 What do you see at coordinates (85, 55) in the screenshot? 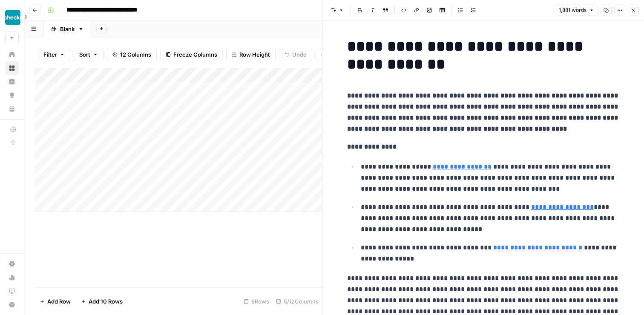
I see `span: Sort` at bounding box center [85, 55].